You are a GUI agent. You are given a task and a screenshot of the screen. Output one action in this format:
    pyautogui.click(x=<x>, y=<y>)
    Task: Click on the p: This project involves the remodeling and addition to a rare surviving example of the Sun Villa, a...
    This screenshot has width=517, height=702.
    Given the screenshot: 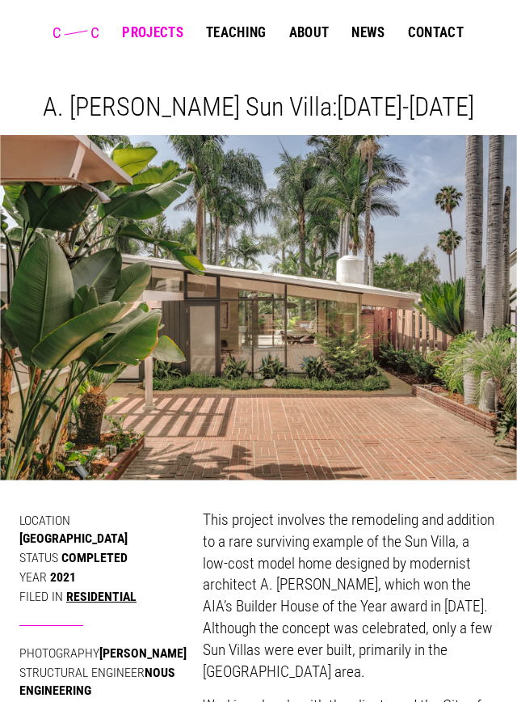 What is the action you would take?
    pyautogui.click(x=350, y=596)
    